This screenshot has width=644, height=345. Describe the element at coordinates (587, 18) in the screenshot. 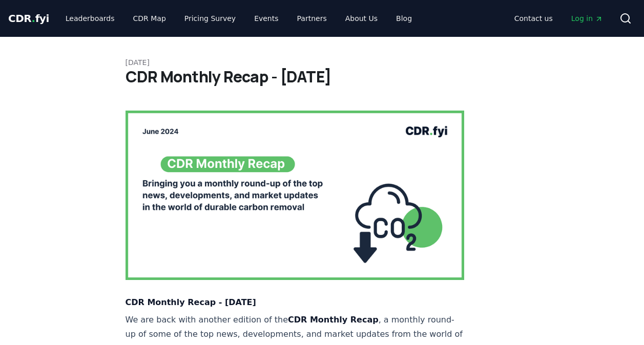

I see `span: Log in` at that location.